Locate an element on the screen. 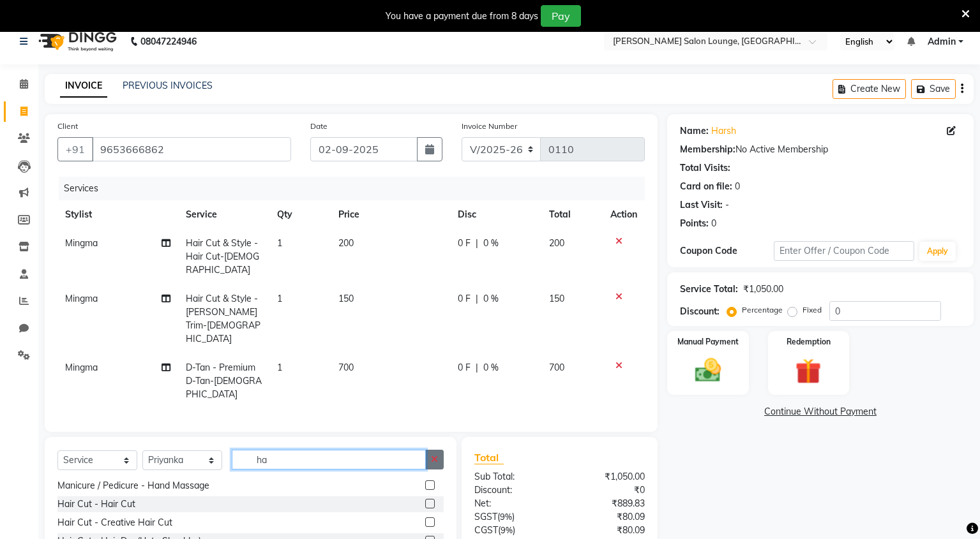 Image resolution: width=980 pixels, height=539 pixels. label: Redemption is located at coordinates (808, 342).